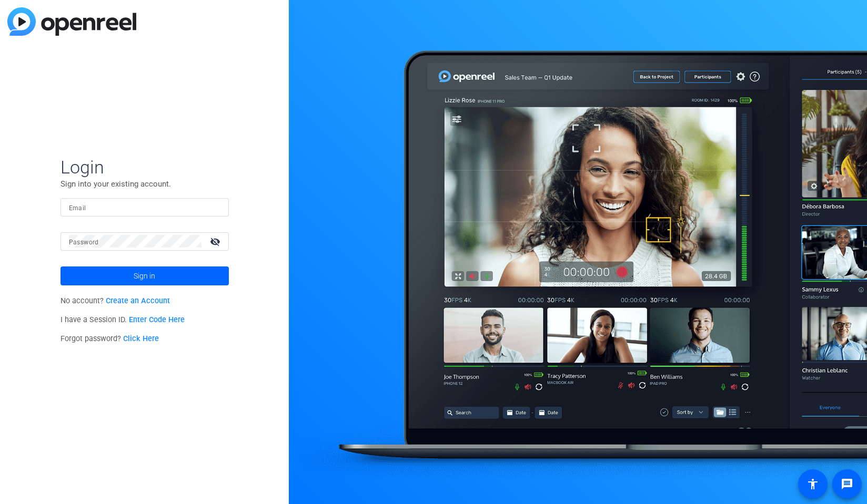 The width and height of the screenshot is (867, 504). Describe the element at coordinates (72, 22) in the screenshot. I see `img: blue-gradient.svg` at that location.